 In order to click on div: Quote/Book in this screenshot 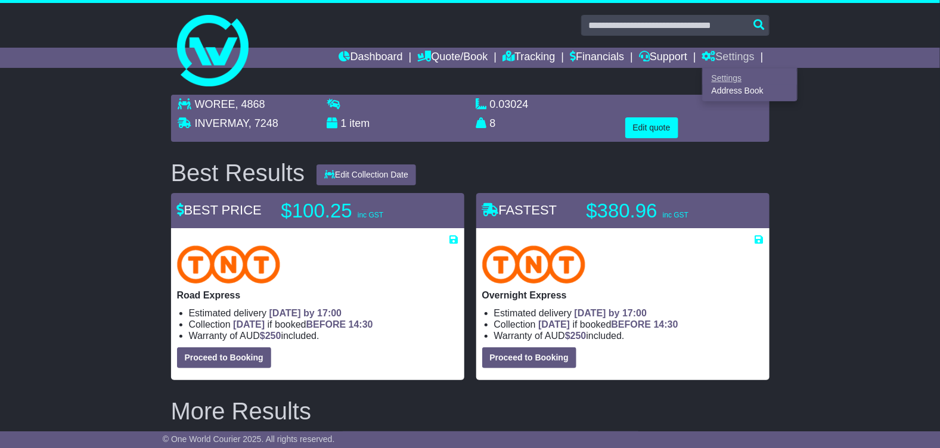, I will do `click(750, 85)`.